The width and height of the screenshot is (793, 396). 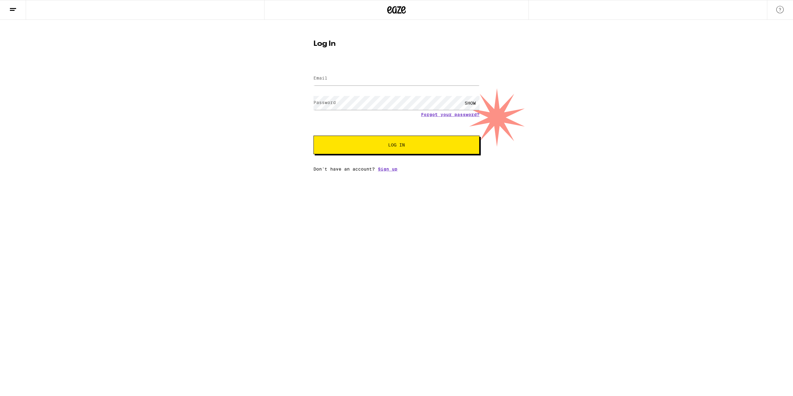 What do you see at coordinates (325, 103) in the screenshot?
I see `label: Password` at bounding box center [325, 103].